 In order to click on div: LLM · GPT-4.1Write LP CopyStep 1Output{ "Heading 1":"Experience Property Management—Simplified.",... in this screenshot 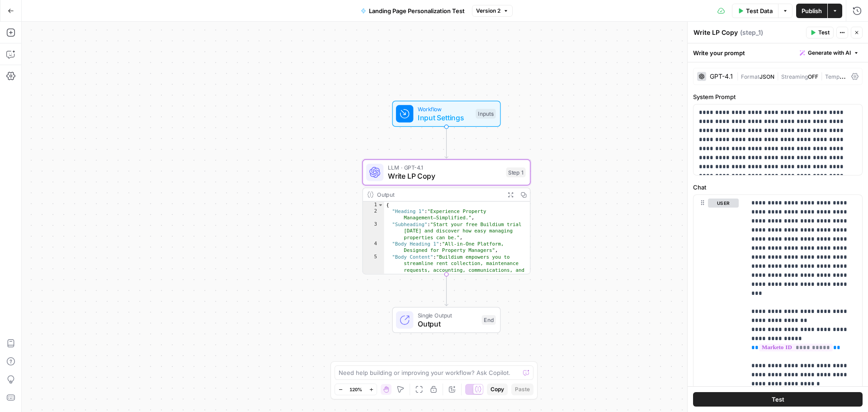, I will do `click(447, 216)`.